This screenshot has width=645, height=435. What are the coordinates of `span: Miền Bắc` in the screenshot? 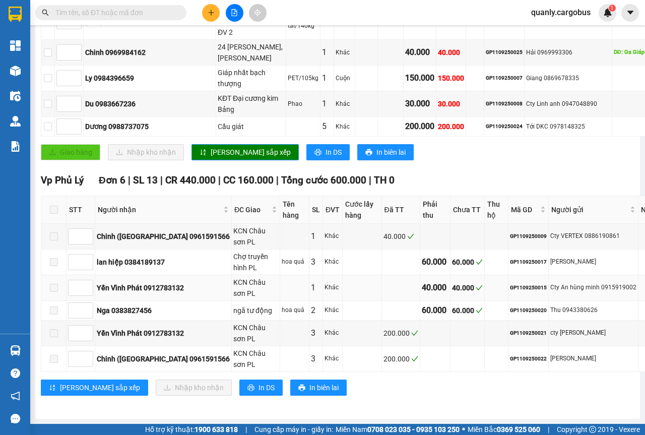 It's located at (504, 429).